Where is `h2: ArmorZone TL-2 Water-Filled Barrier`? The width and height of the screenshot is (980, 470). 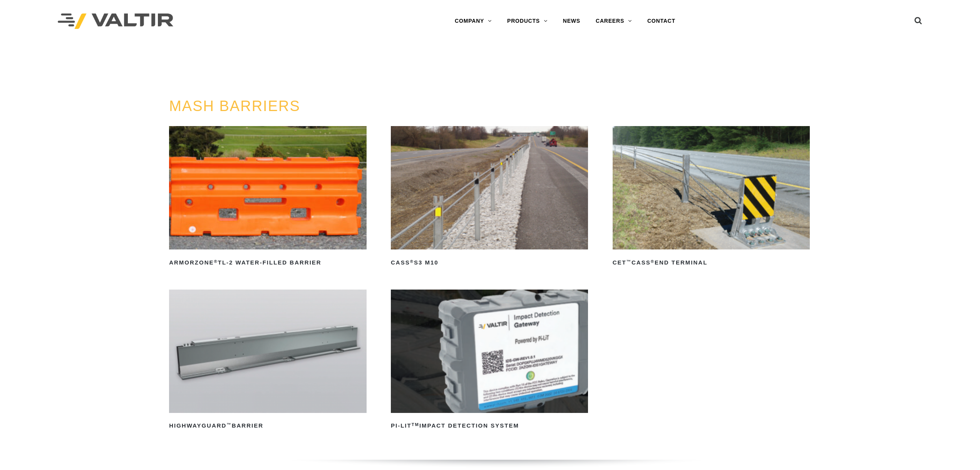
h2: ArmorZone TL-2 Water-Filled Barrier is located at coordinates (268, 263).